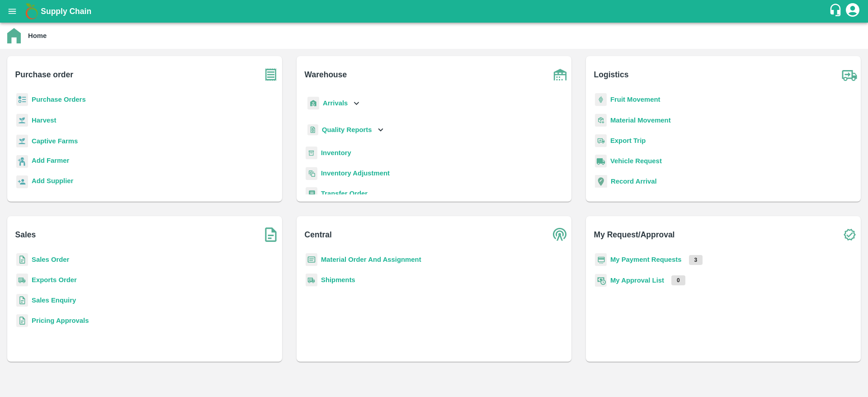  What do you see at coordinates (634, 181) in the screenshot?
I see `b: Record Arrival` at bounding box center [634, 181].